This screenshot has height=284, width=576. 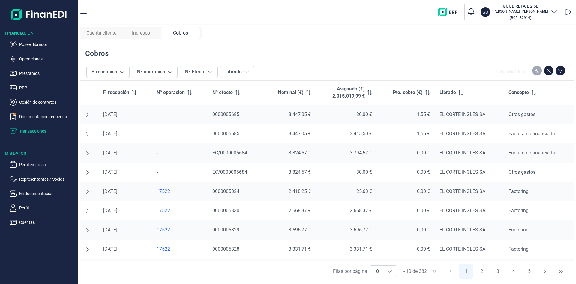 What do you see at coordinates (47, 164) in the screenshot?
I see `p: Perfil empresa` at bounding box center [47, 164].